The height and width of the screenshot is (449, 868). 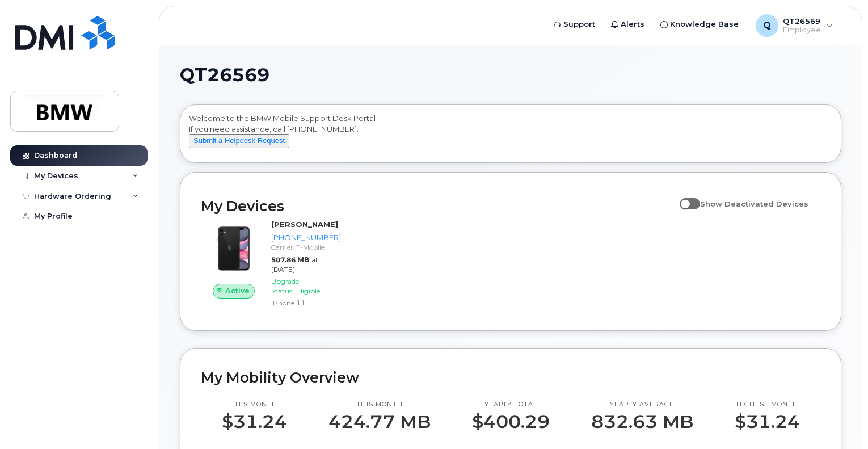 I want to click on div: iPhone 11, so click(x=306, y=303).